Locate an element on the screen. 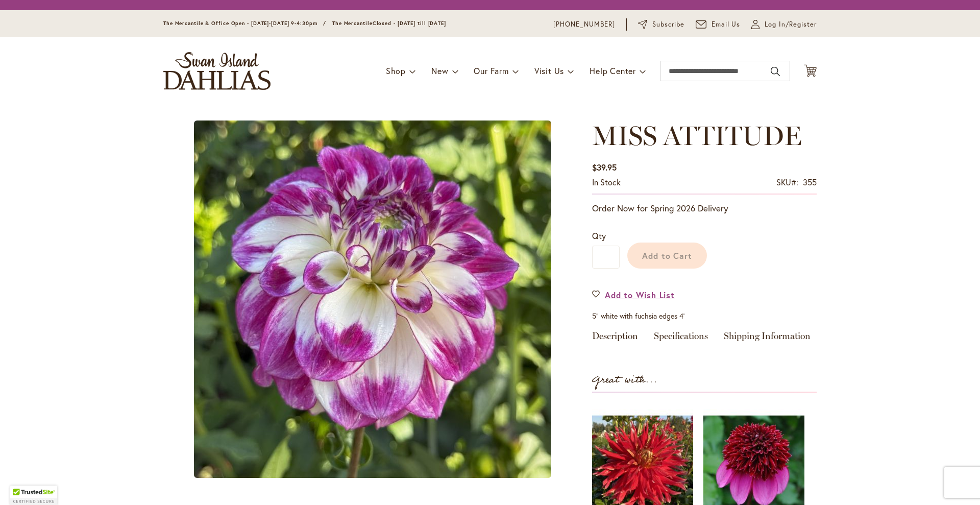  a: Log In/Register is located at coordinates (784, 24).